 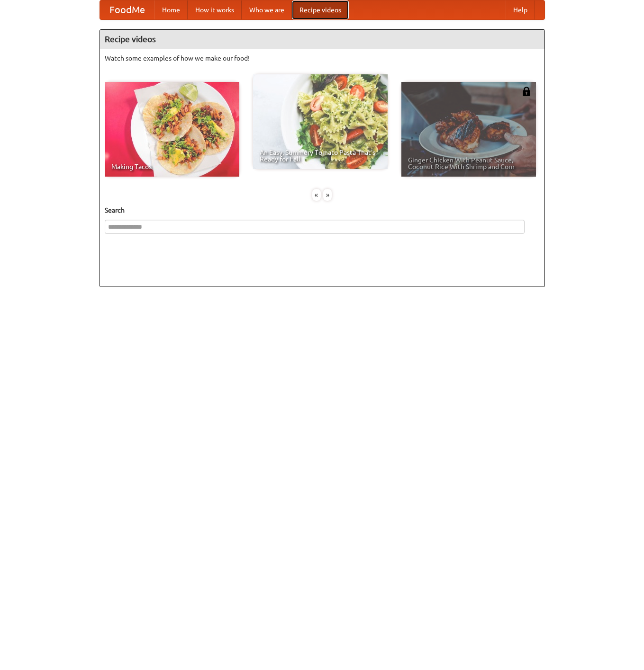 What do you see at coordinates (527, 92) in the screenshot?
I see `img: 483408.png` at bounding box center [527, 92].